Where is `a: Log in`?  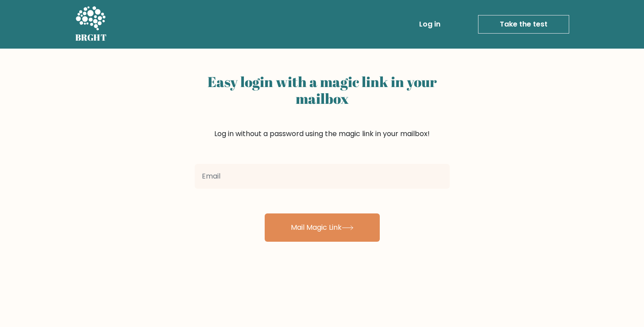 a: Log in is located at coordinates (429, 24).